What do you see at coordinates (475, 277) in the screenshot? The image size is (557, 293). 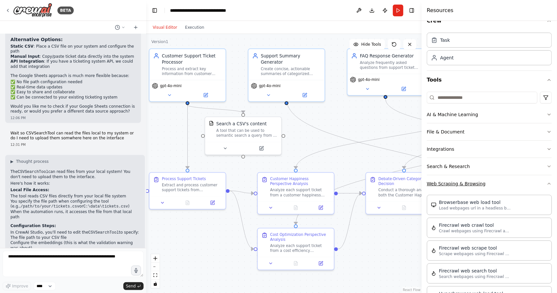 I see `p: Search webpages using Firecrawl and return the results` at bounding box center [475, 277].